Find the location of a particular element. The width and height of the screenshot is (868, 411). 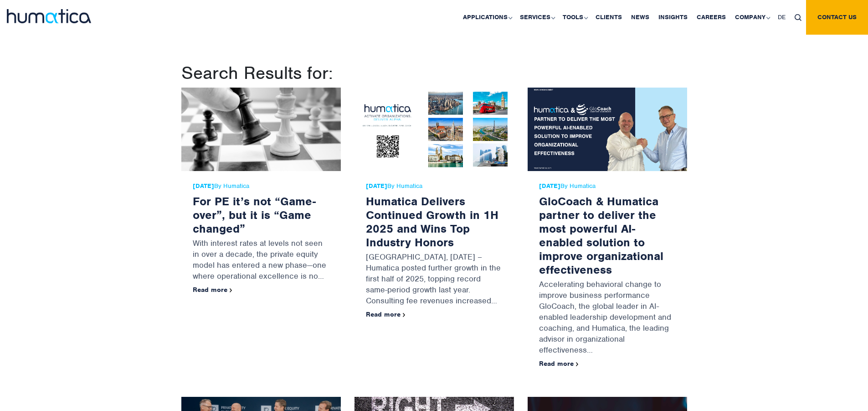

p: Accelerating behavioral change to improve business performance GloCoach, the global leader in AI-... is located at coordinates (608, 318).